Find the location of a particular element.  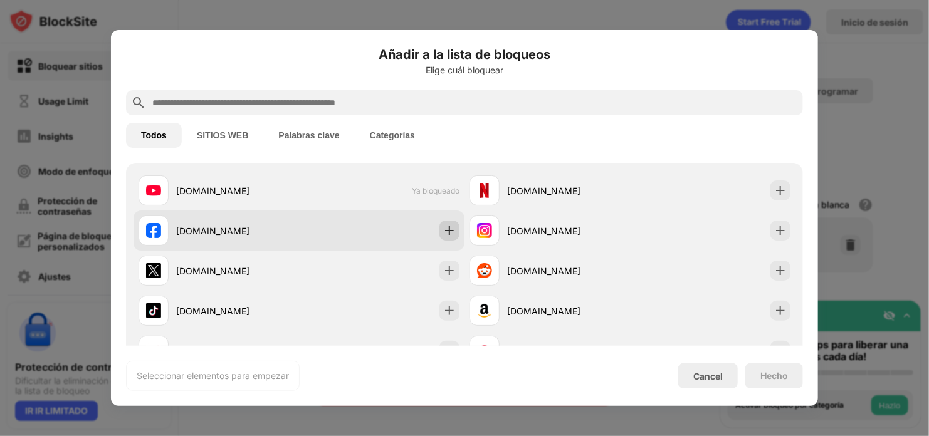

button: Todos is located at coordinates (154, 135).